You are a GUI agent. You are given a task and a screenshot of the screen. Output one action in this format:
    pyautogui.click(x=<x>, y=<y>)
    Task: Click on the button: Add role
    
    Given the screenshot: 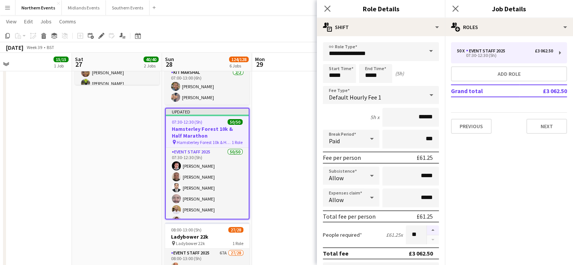 What is the action you would take?
    pyautogui.click(x=509, y=74)
    